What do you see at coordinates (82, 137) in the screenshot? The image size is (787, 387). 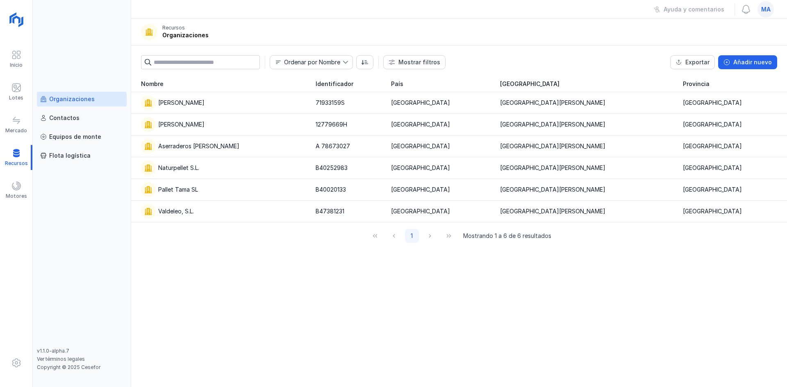 I see `a: Equipos de monte` at bounding box center [82, 137].